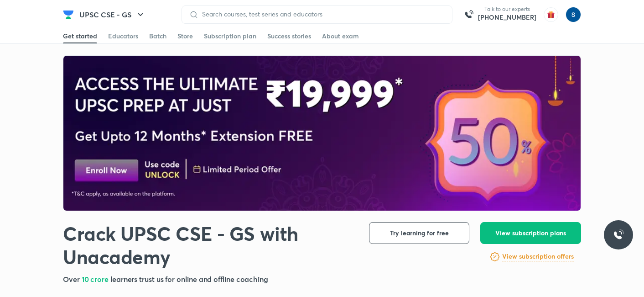 Image resolution: width=644 pixels, height=297 pixels. Describe the element at coordinates (322, 14) in the screenshot. I see `input: Search courses, test series and educators` at that location.